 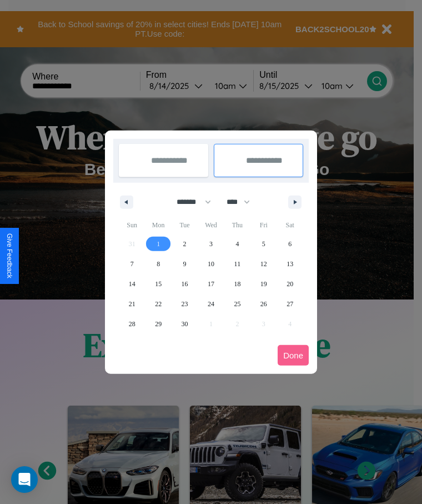 What do you see at coordinates (133, 264) in the screenshot?
I see `span: 7` at bounding box center [133, 264].